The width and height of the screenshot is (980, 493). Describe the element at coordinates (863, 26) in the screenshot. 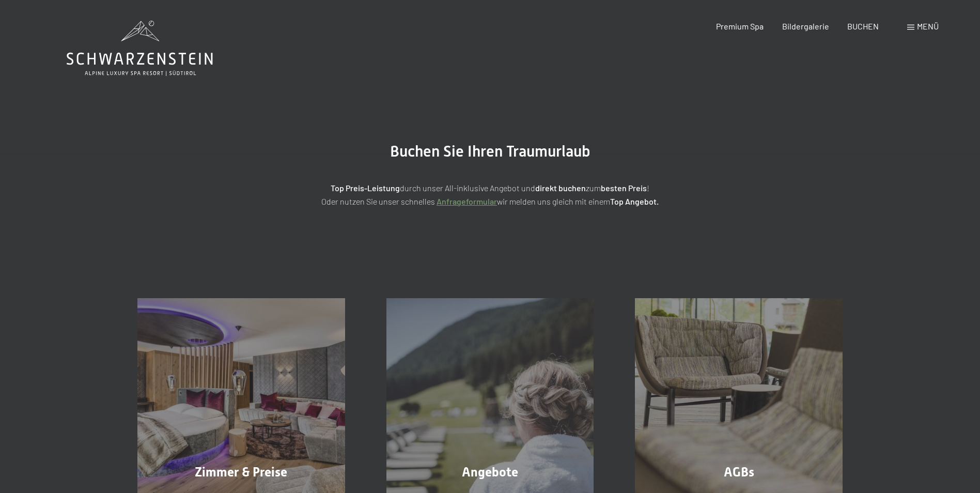

I see `a: BUCHEN` at that location.